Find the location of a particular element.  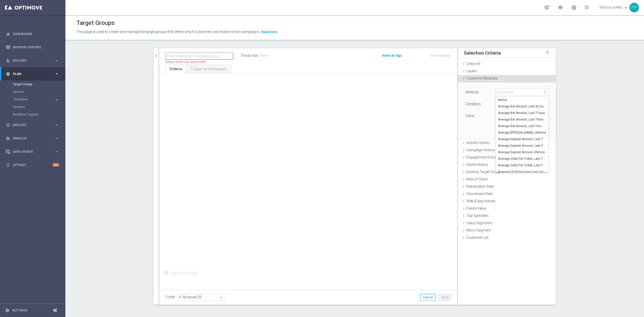

button: Cancel is located at coordinates (428, 297).